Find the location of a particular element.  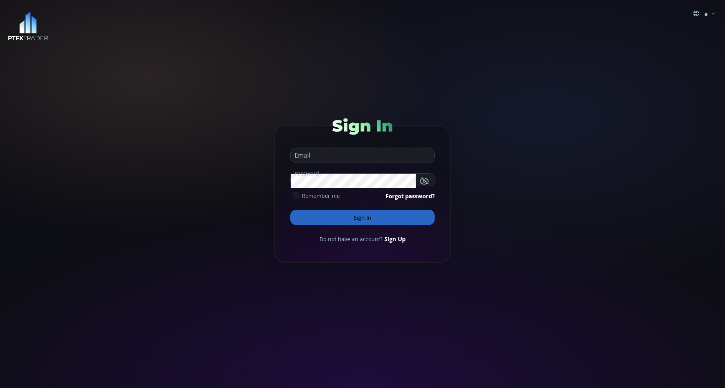

button: Sign In is located at coordinates (362, 218).